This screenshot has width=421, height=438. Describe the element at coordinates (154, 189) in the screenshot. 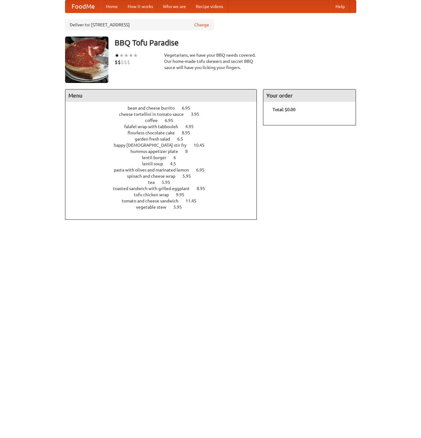

I see `span: toasted sandwich with grilled eggplant` at that location.